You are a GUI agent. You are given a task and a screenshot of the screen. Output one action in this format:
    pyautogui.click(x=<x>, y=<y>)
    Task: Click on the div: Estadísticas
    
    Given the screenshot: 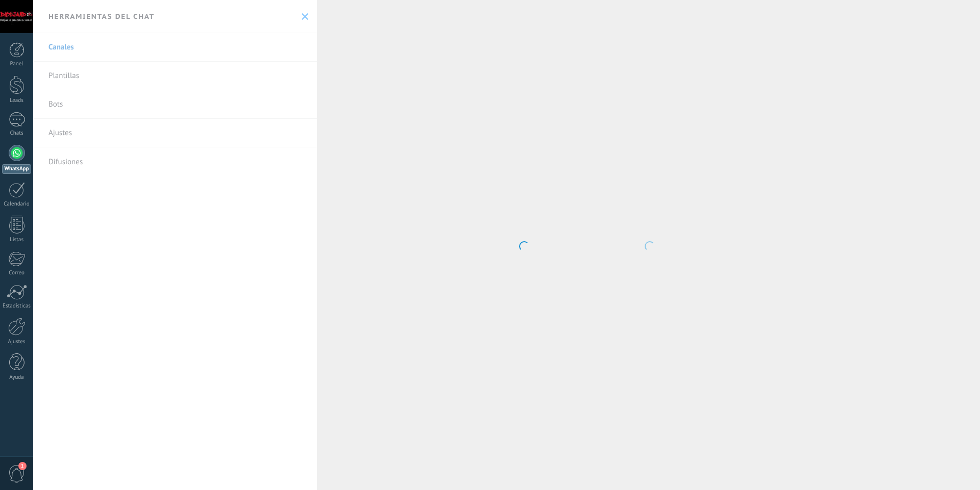 What is the action you would take?
    pyautogui.click(x=17, y=306)
    